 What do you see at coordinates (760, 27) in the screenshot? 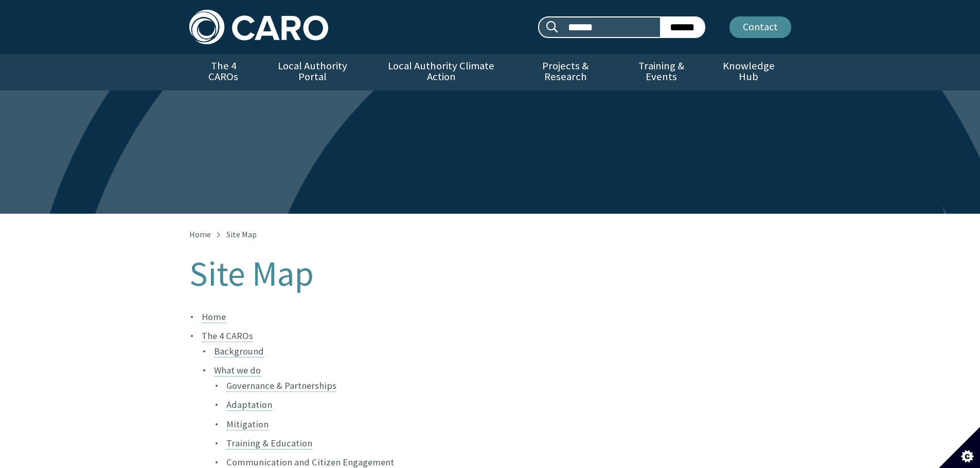
I see `a: Contact` at bounding box center [760, 27].